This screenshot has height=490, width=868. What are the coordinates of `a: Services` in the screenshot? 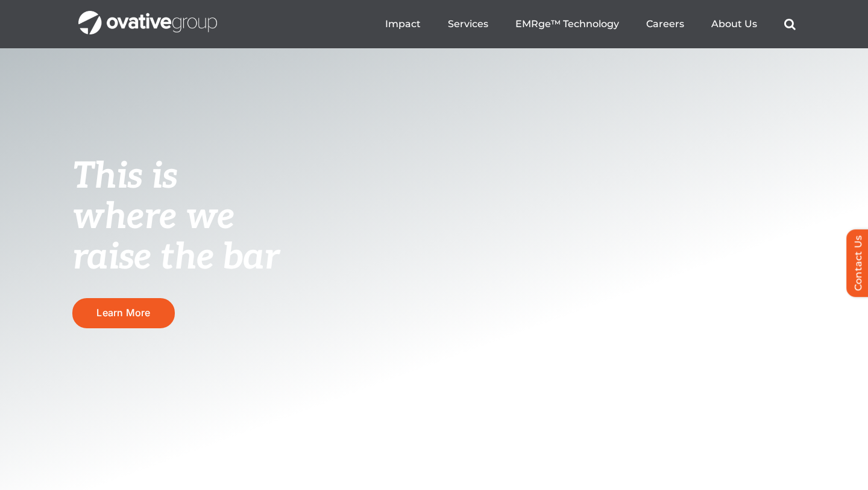 It's located at (468, 24).